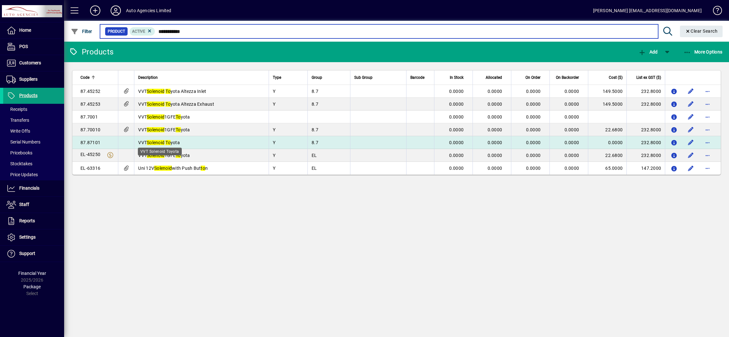 The height and width of the screenshot is (337, 729). What do you see at coordinates (34, 221) in the screenshot?
I see `a: Reports` at bounding box center [34, 221].